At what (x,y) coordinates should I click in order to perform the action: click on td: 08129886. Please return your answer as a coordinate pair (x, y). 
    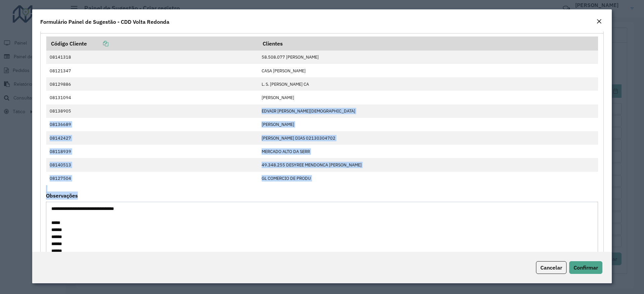
    Looking at the image, I should click on (152, 84).